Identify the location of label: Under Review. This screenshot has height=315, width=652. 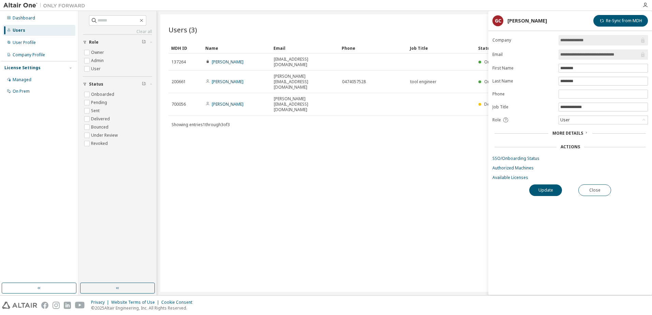
(105, 135).